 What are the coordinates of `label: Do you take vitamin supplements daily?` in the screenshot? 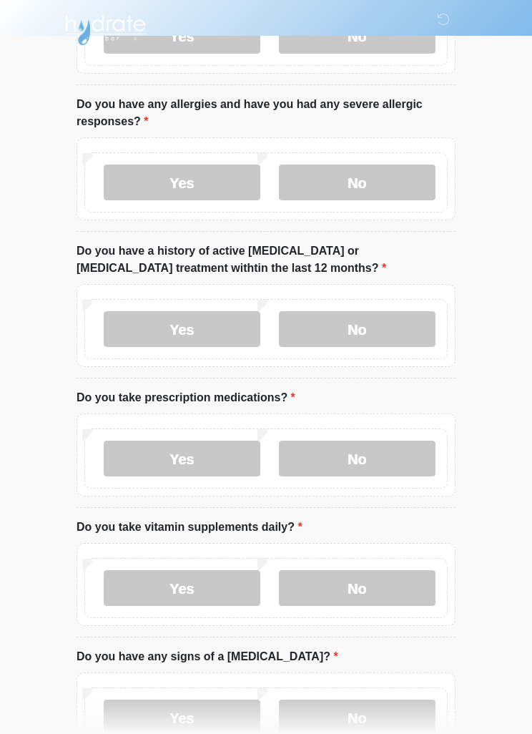 It's located at (190, 528).